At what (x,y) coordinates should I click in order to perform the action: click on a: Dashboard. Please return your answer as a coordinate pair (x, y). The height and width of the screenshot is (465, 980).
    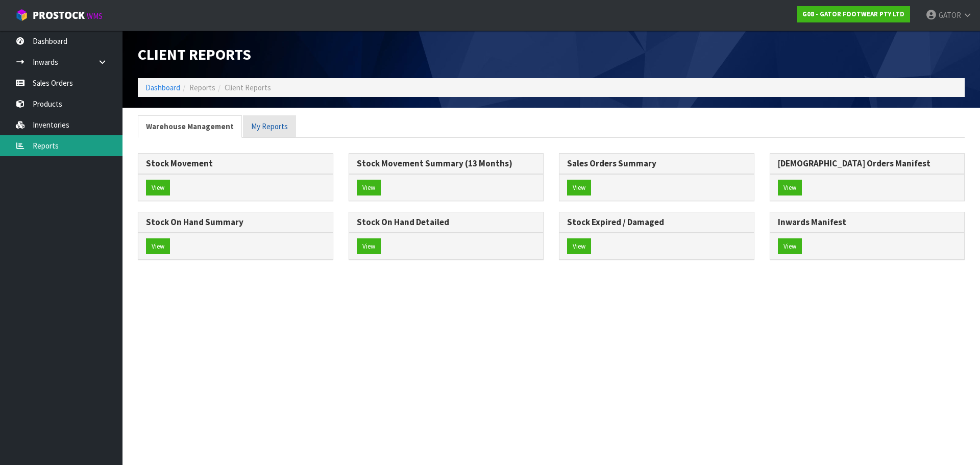
    Looking at the image, I should click on (163, 88).